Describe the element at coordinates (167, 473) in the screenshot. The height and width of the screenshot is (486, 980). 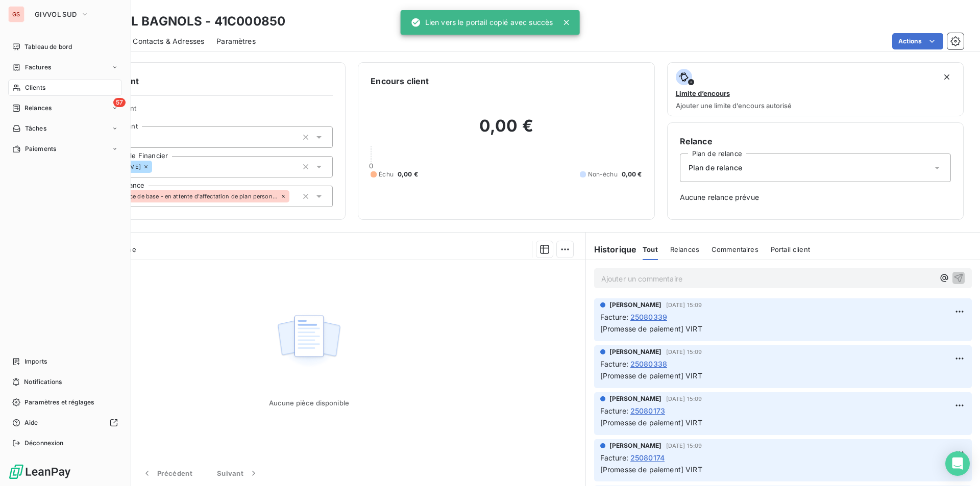
I see `button: Précédent` at that location.